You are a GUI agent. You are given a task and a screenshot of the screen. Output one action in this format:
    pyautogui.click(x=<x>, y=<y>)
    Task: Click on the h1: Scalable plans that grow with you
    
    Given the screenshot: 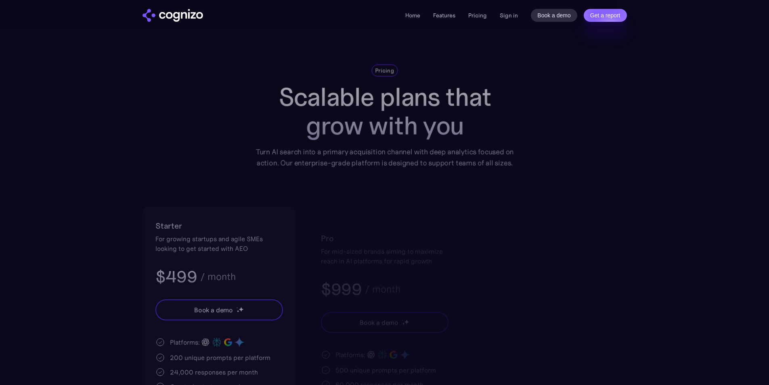 What is the action you would take?
    pyautogui.click(x=384, y=111)
    